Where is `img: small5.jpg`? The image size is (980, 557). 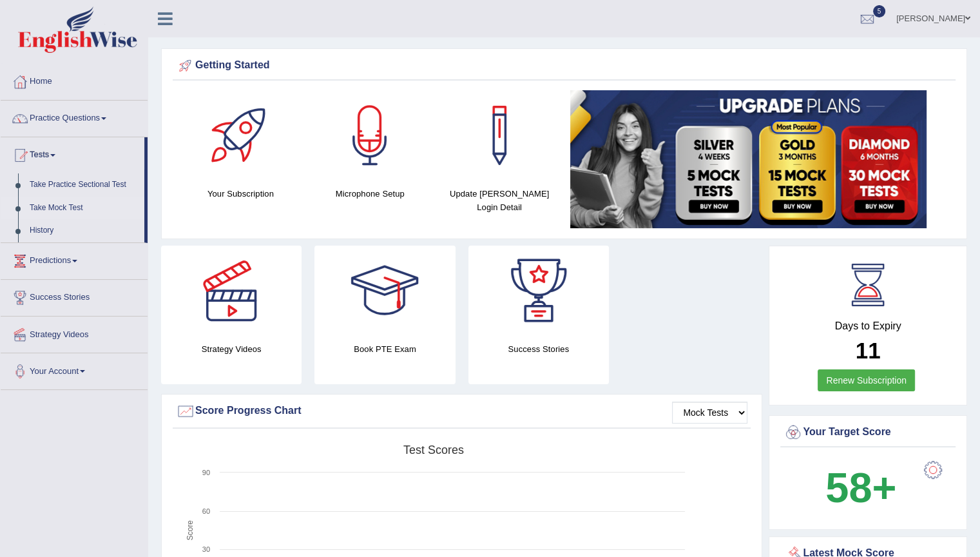
img: small5.jpg is located at coordinates (748, 159).